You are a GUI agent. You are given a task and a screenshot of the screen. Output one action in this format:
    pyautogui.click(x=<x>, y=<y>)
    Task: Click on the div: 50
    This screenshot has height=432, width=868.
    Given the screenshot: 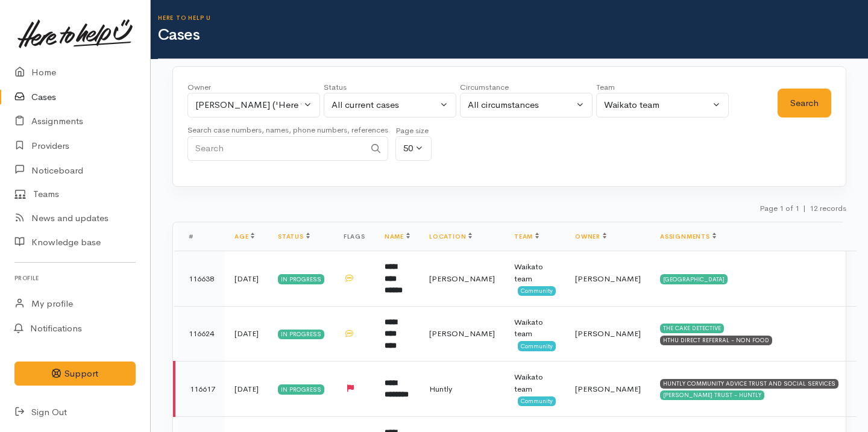 What is the action you would take?
    pyautogui.click(x=408, y=148)
    